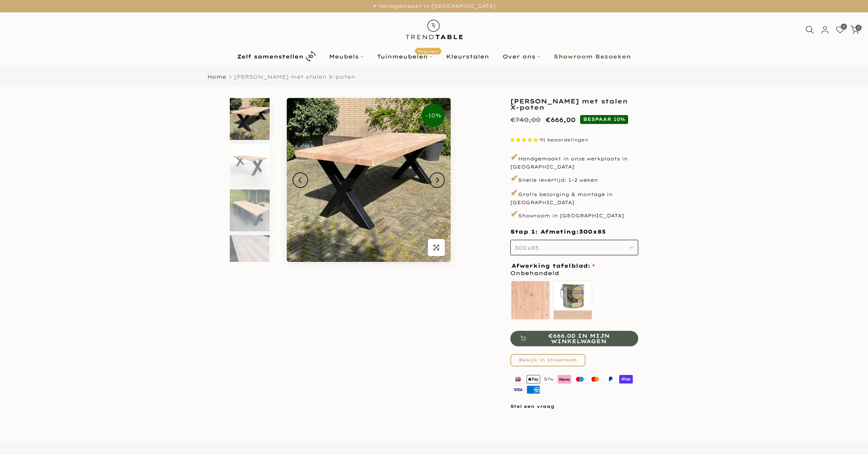 The width and height of the screenshot is (868, 454). Describe the element at coordinates (216, 77) in the screenshot. I see `a: Home` at that location.